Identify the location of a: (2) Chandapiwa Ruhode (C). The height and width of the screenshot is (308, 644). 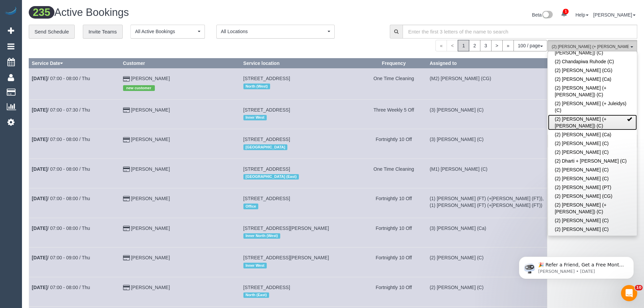
(593, 61).